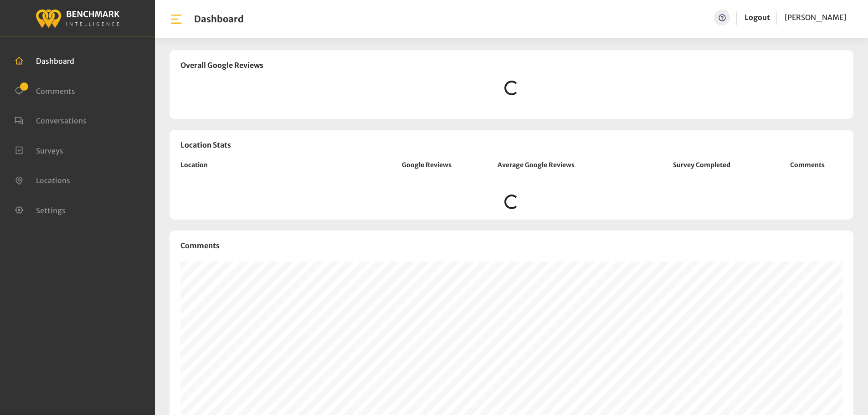 The height and width of the screenshot is (415, 868). Describe the element at coordinates (757, 17) in the screenshot. I see `a: Logout` at that location.